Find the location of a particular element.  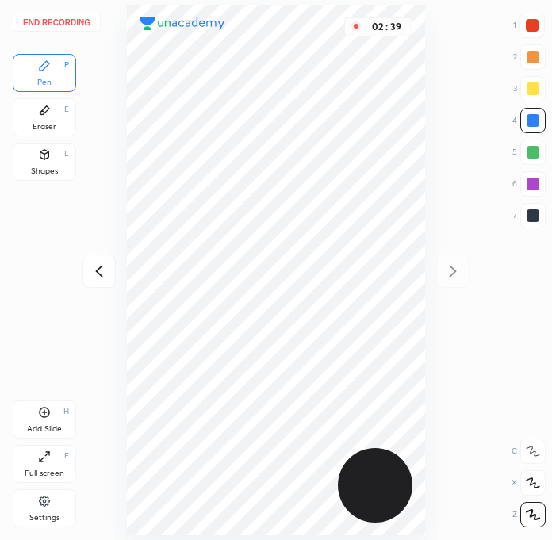

div: Pen is located at coordinates (44, 82).